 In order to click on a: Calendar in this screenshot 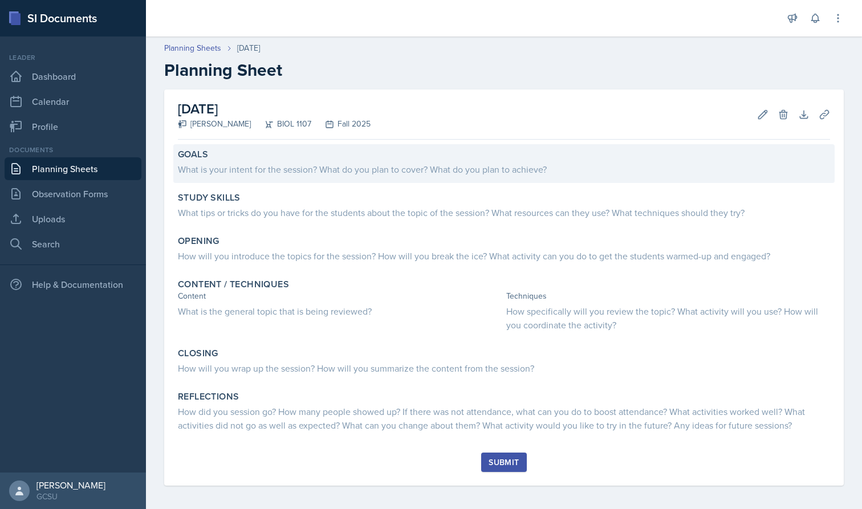, I will do `click(73, 101)`.